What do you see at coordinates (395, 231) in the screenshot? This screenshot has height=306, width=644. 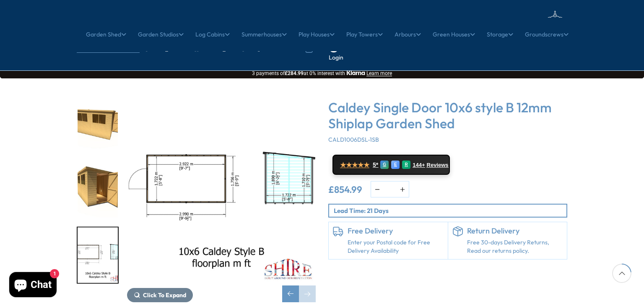 I see `h6: Free Delivery` at bounding box center [395, 231].